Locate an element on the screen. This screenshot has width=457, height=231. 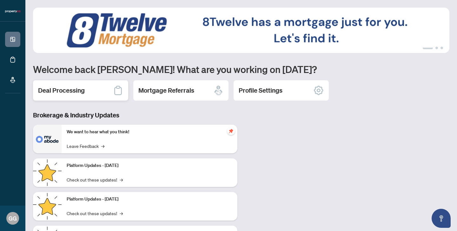
p: We want to hear what you think! is located at coordinates (150, 132).